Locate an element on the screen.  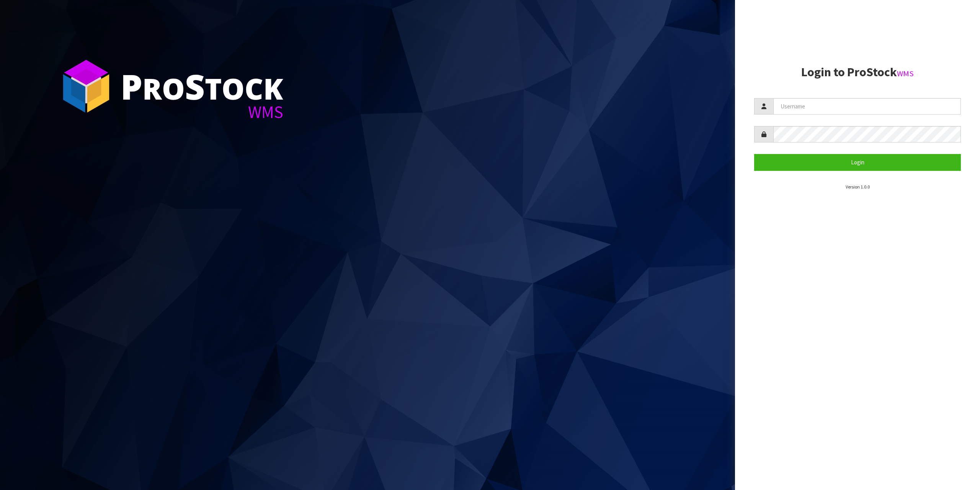
small: WMS is located at coordinates (906, 73).